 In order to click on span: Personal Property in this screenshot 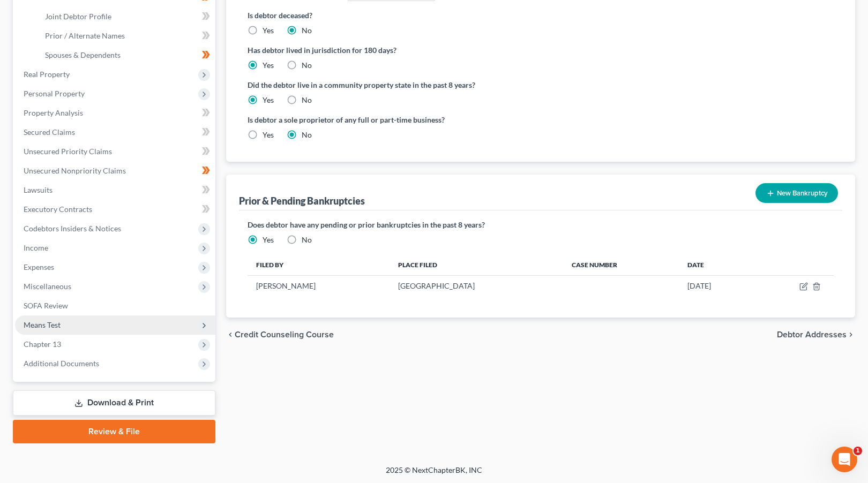, I will do `click(54, 93)`.